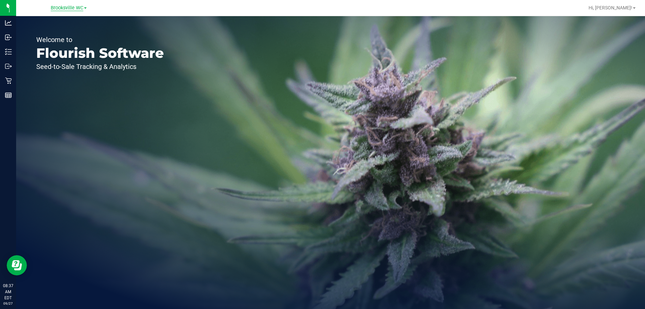 The image size is (645, 309). What do you see at coordinates (100, 67) in the screenshot?
I see `p: Seed-to-Sale Tracking & Analytics` at bounding box center [100, 67].